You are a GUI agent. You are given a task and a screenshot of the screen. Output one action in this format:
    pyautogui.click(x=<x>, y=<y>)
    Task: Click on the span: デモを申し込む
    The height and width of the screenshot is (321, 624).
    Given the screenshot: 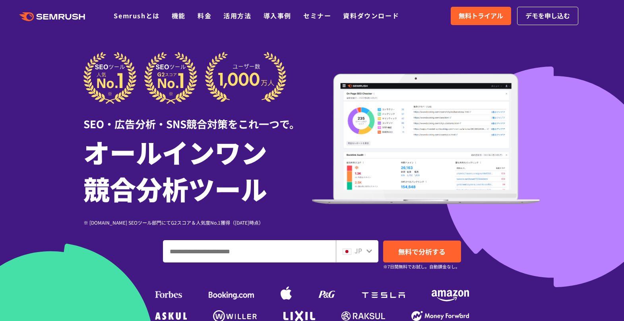 What is the action you would take?
    pyautogui.click(x=548, y=16)
    